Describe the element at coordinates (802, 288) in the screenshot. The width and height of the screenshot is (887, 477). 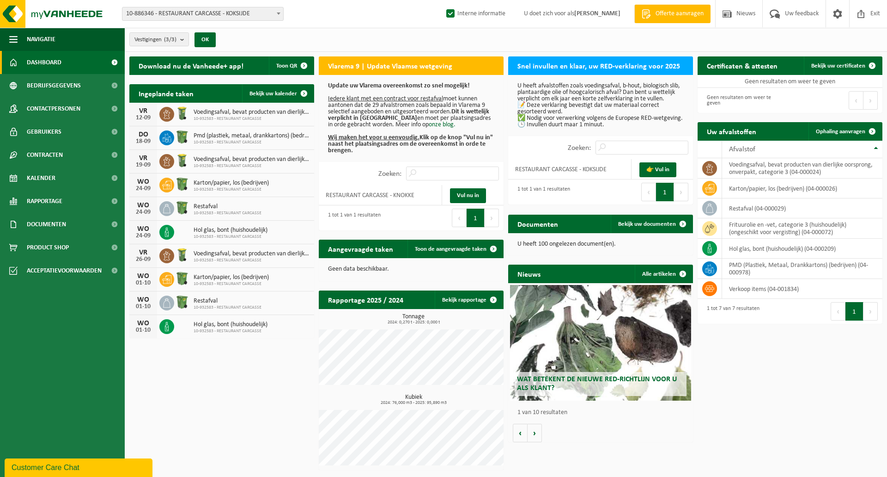
I see `td: verkoop items (04-001834)` at that location.